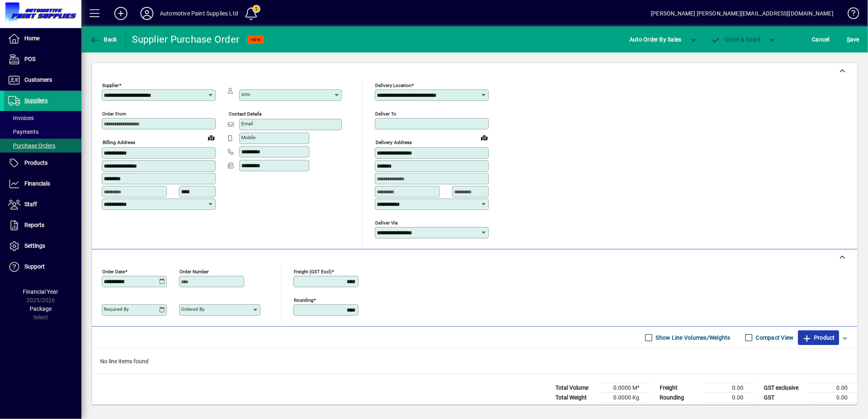  What do you see at coordinates (247, 124) in the screenshot?
I see `mat-label: Email` at bounding box center [247, 124].